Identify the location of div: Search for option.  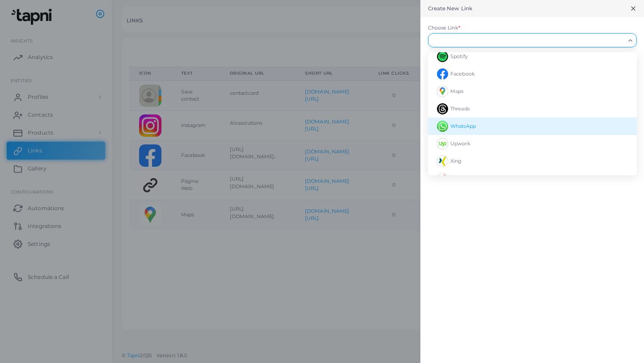
(532, 40).